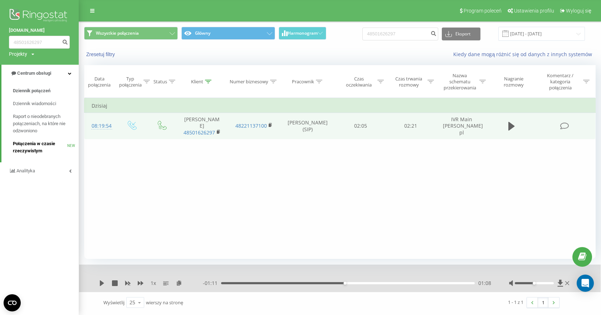 The height and width of the screenshot is (315, 601). What do you see at coordinates (34, 104) in the screenshot?
I see `span: Dziennik wiadomości` at bounding box center [34, 104].